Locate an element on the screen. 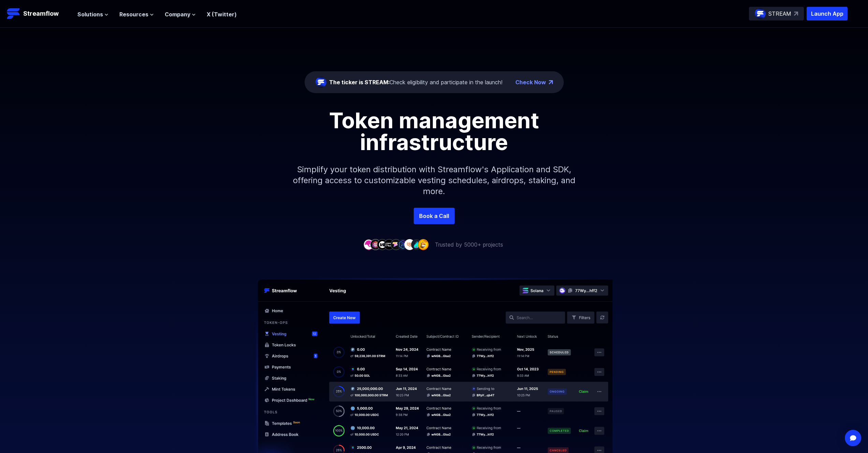 This screenshot has height=453, width=868. span: Company is located at coordinates (177, 14).